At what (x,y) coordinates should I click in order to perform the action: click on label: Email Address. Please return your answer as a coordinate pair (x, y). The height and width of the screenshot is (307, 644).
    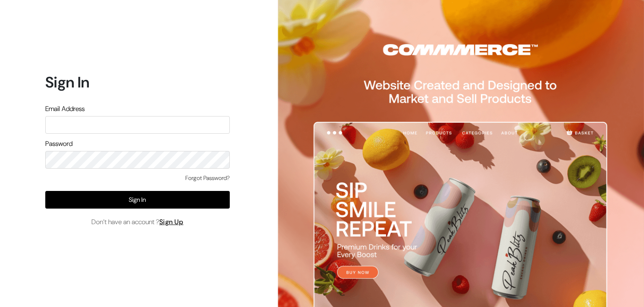
    Looking at the image, I should click on (65, 109).